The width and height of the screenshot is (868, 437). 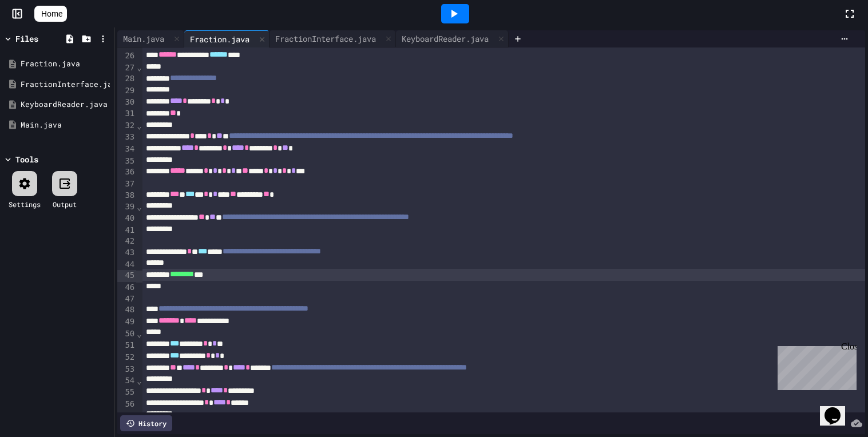 I want to click on div: 55, so click(x=127, y=392).